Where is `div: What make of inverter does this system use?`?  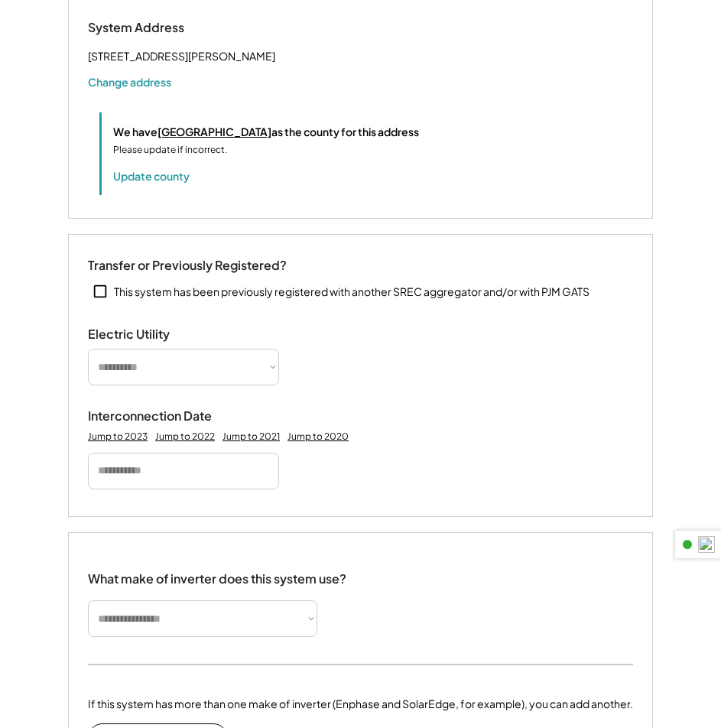
div: What make of inverter does this system use? is located at coordinates (217, 573).